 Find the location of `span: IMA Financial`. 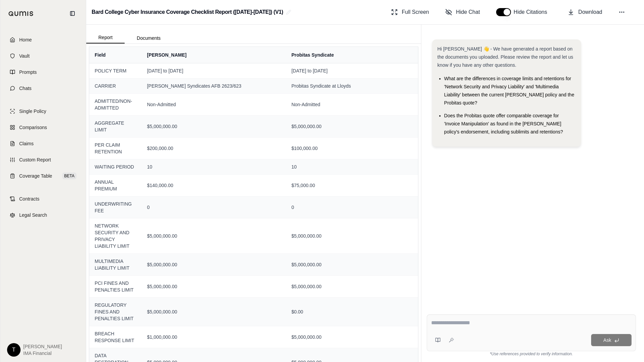

span: IMA Financial is located at coordinates (42, 354).